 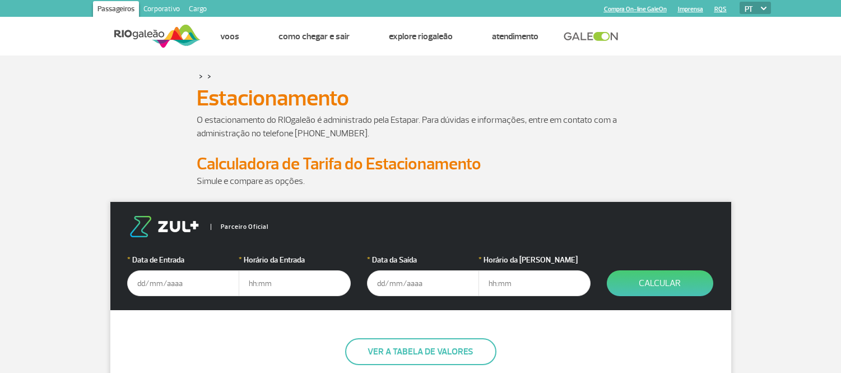 I want to click on a: Compra On-line GaleOn, so click(x=635, y=9).